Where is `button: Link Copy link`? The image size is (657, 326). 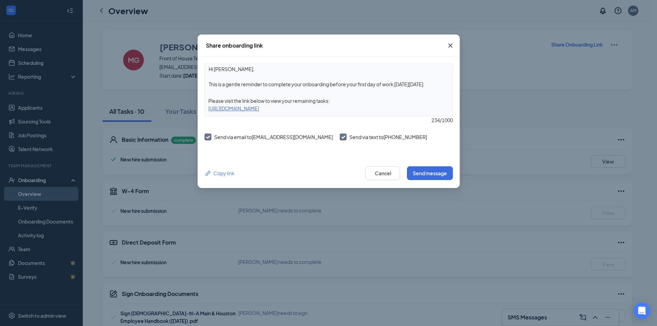 button: Link Copy link is located at coordinates (219, 173).